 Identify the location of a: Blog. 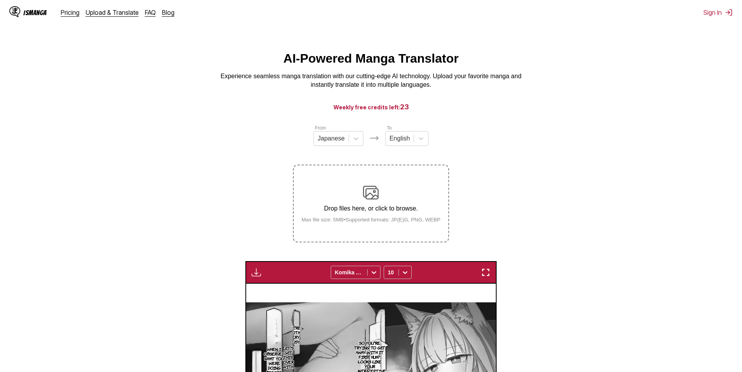
(168, 12).